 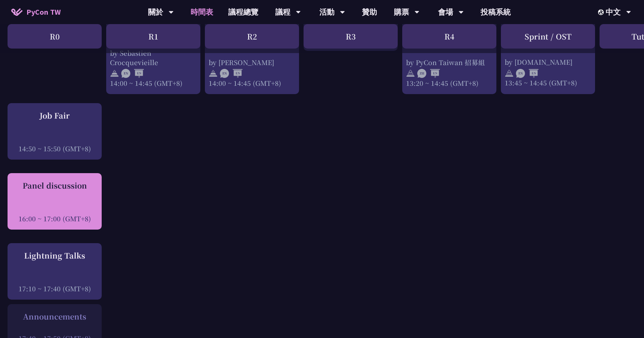 What do you see at coordinates (602, 12) in the screenshot?
I see `img: Locale Icon` at bounding box center [602, 12].